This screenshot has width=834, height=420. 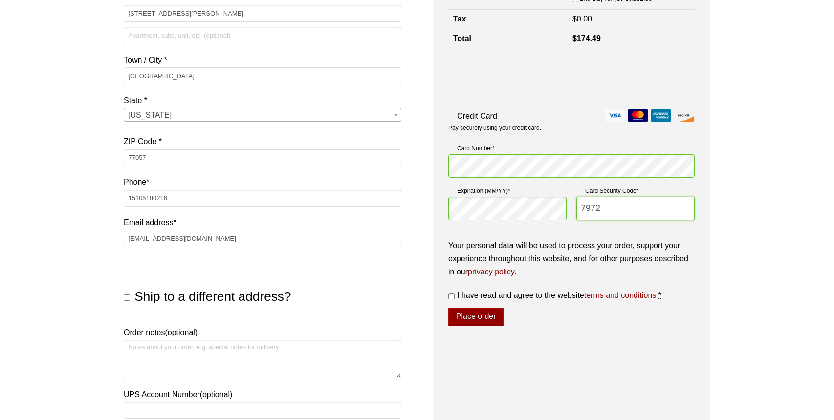 What do you see at coordinates (262, 222) in the screenshot?
I see `label: Email address` at bounding box center [262, 222].